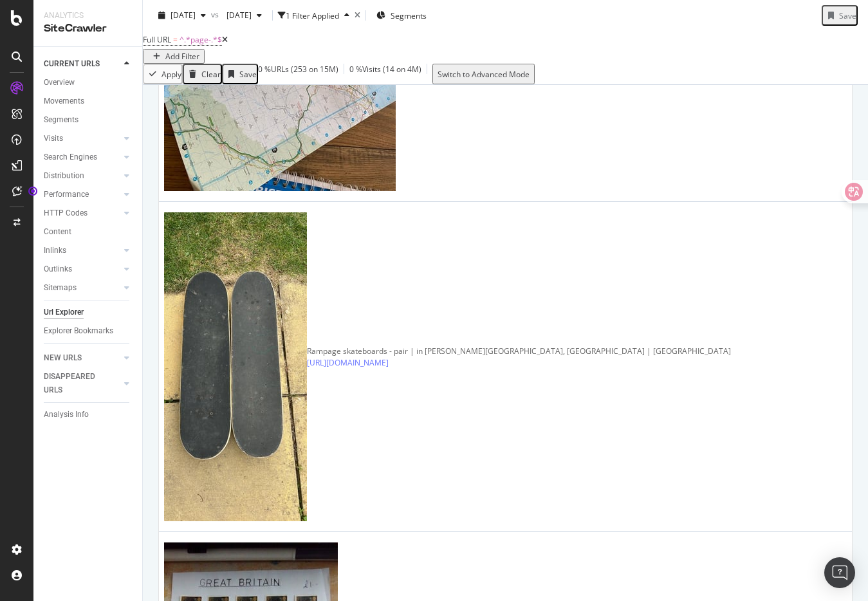 The image size is (868, 601). I want to click on div: Performance, so click(67, 194).